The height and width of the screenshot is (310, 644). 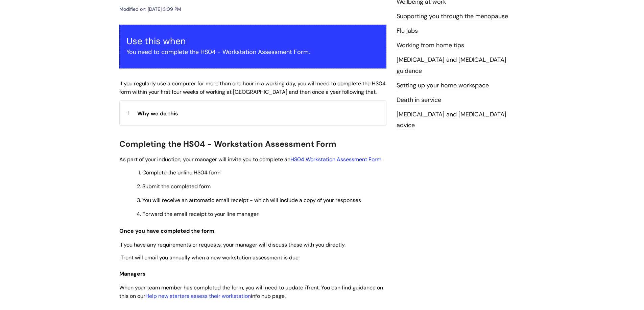 What do you see at coordinates (251, 200) in the screenshot?
I see `span: You will receive an automatic email receipt - which will include a copy of your responses` at bounding box center [251, 200].